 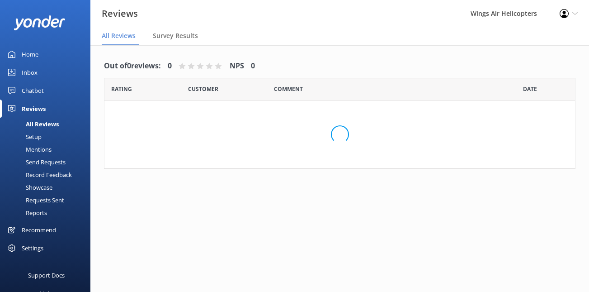 I want to click on div: All Reviews, so click(x=32, y=124).